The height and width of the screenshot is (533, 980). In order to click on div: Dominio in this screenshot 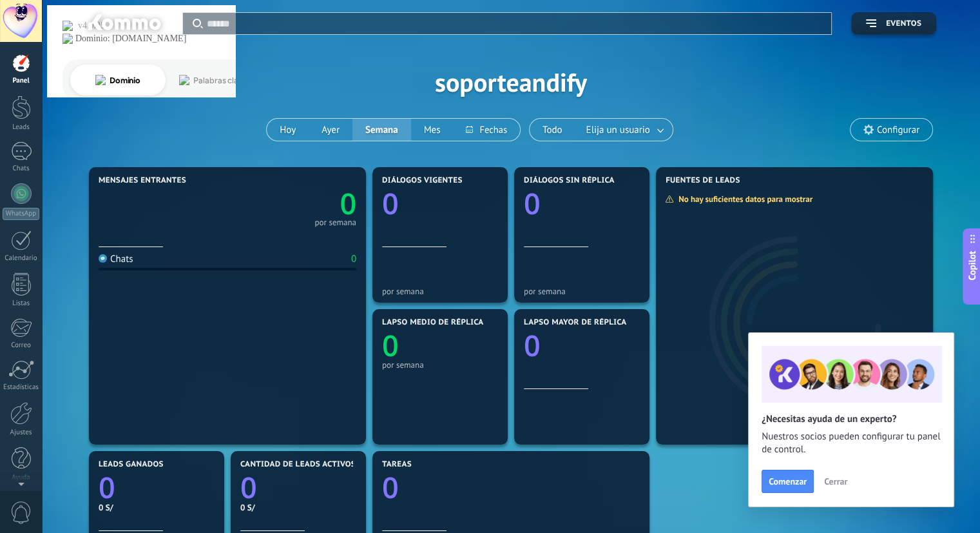, I will do `click(83, 80)`.